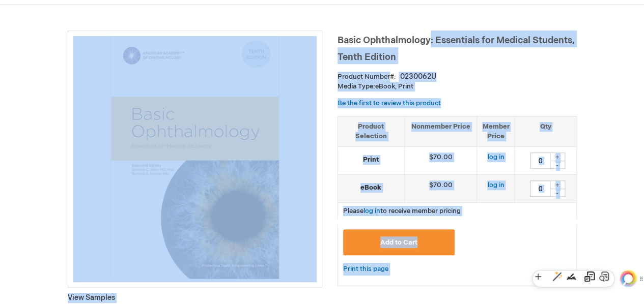 The width and height of the screenshot is (644, 304). I want to click on th: Member Price, so click(496, 132).